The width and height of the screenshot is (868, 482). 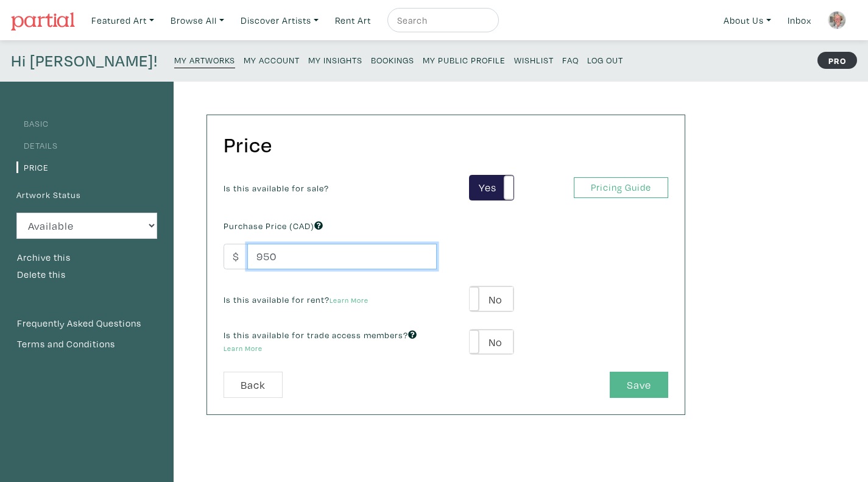 What do you see at coordinates (605, 60) in the screenshot?
I see `small: Log Out` at bounding box center [605, 60].